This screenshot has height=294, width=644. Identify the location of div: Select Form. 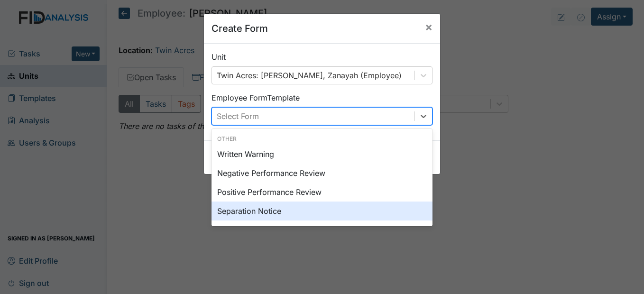
(238, 116).